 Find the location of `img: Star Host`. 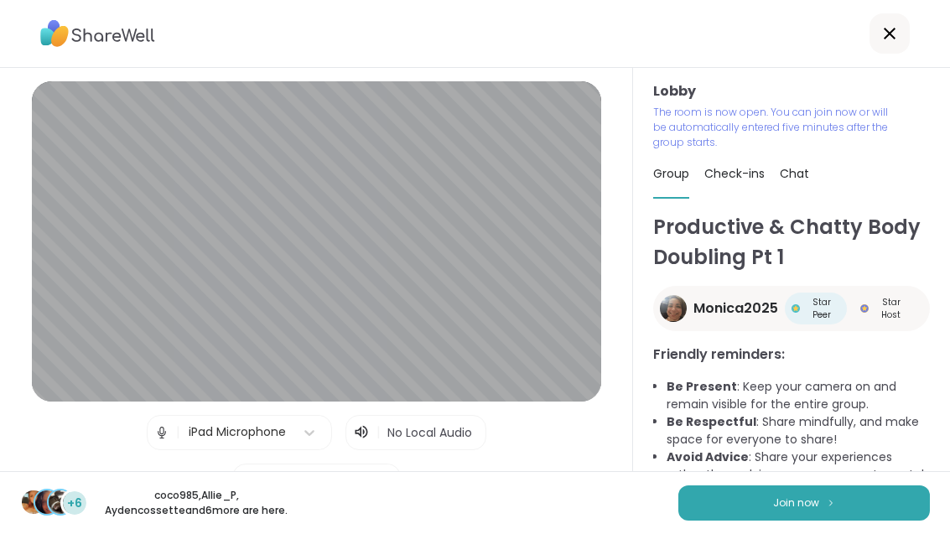

img: Star Host is located at coordinates (865, 309).